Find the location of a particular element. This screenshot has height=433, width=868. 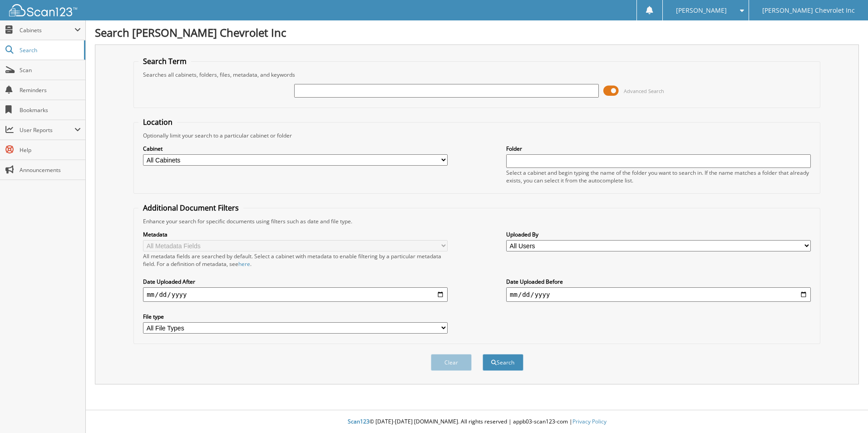

span: Cabinets is located at coordinates (47, 30).